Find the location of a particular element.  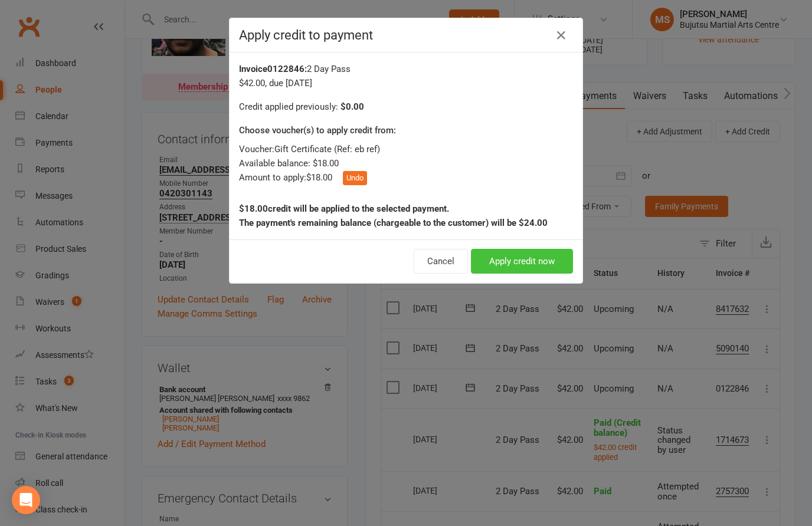

strong: $18.00 credit will be applied to the selected payment. The payment's remaining balance (chargeabl... is located at coordinates (393, 216).